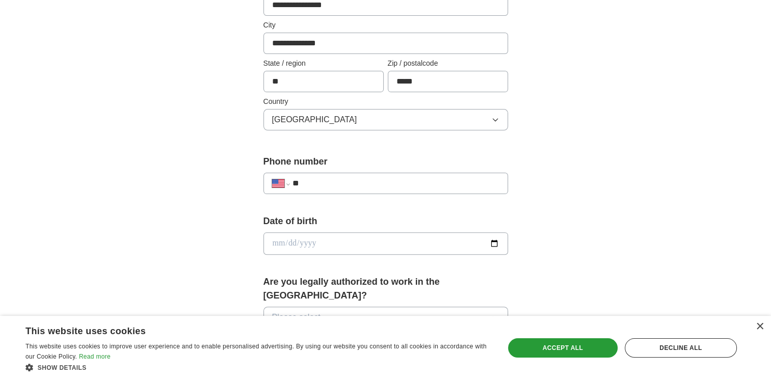  What do you see at coordinates (258, 368) in the screenshot?
I see `div: Show details` at bounding box center [258, 368].